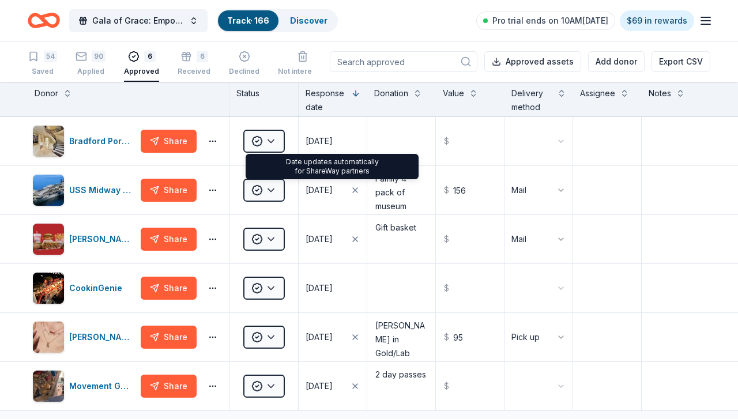  I want to click on div: Value, so click(453, 93).